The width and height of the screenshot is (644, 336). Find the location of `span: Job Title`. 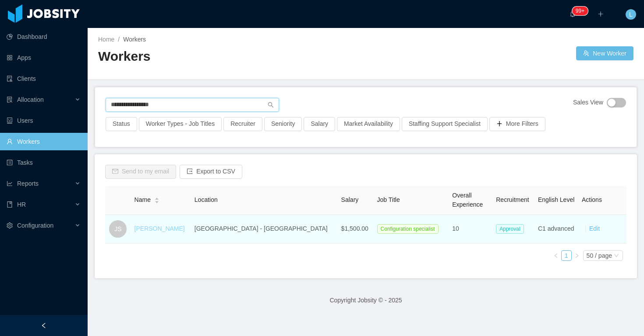

span: Job Title is located at coordinates (388, 200).